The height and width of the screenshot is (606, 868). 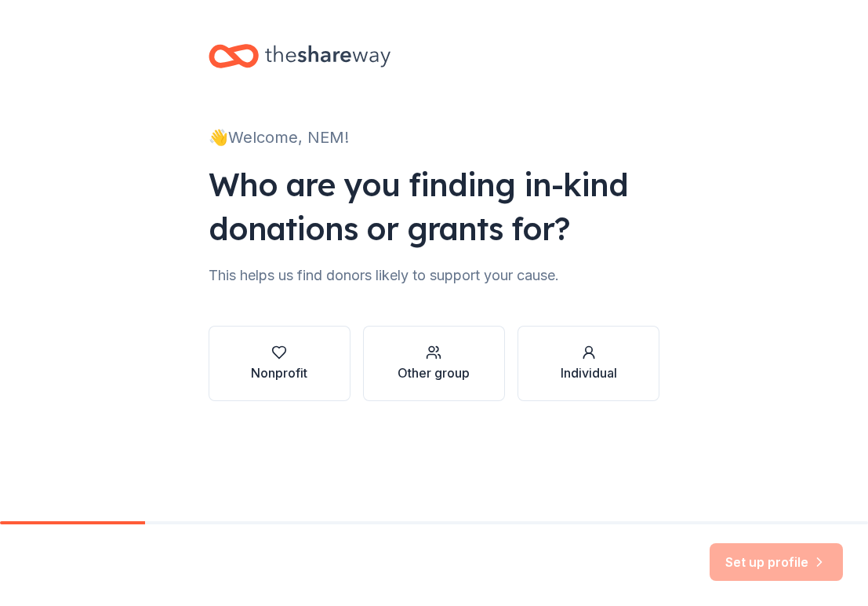 I want to click on div: Individual, so click(x=589, y=372).